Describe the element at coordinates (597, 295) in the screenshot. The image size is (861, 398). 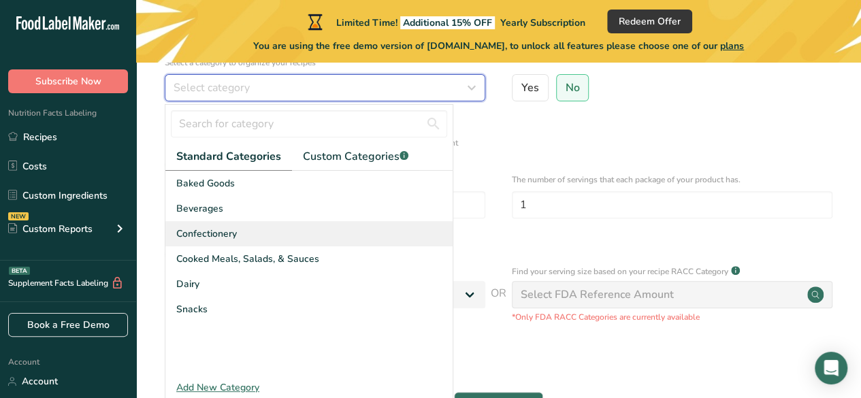
I see `div: Select FDA Reference Amount` at that location.